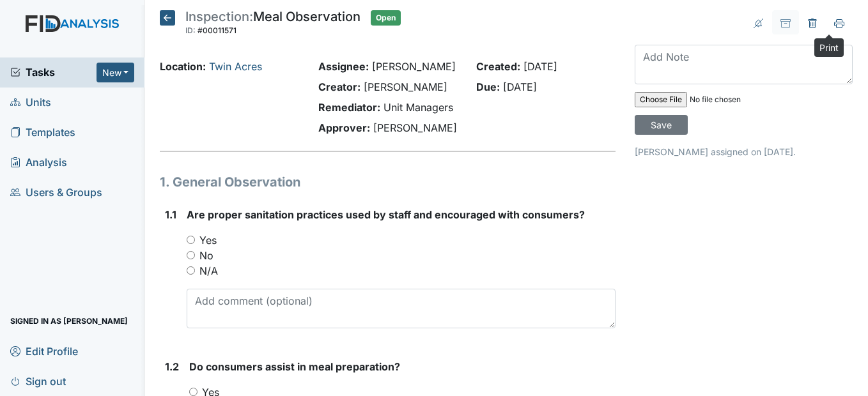 The width and height of the screenshot is (868, 396). I want to click on label: No, so click(207, 256).